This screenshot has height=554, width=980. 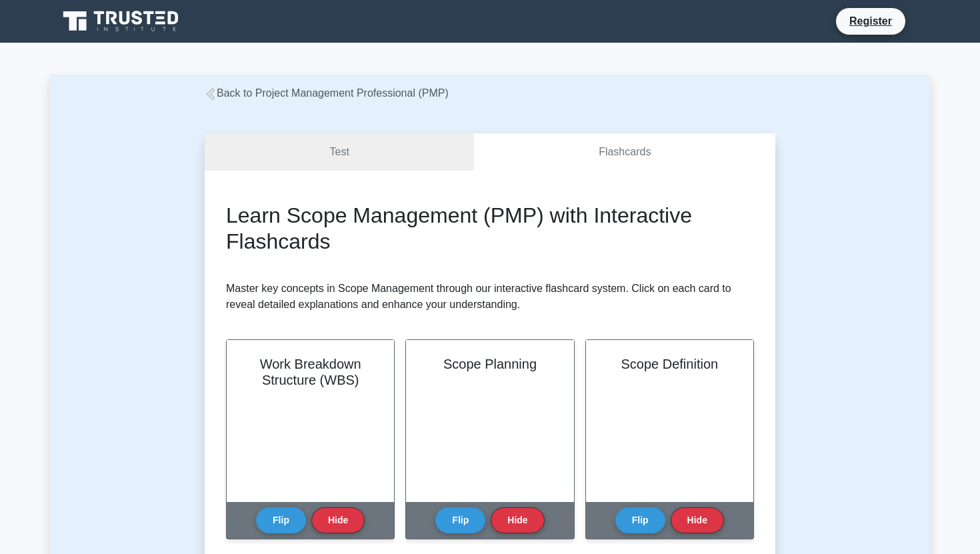 I want to click on h2: Work Breakdown Structure (WBS), so click(x=310, y=372).